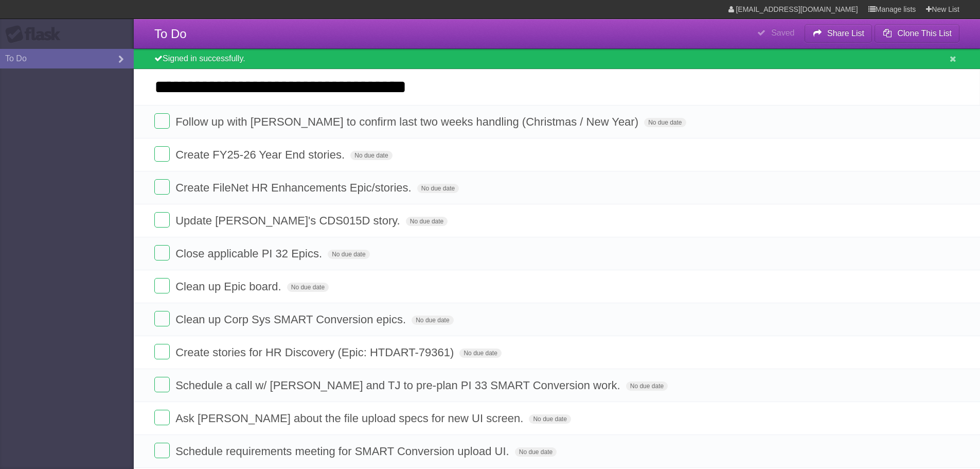 The height and width of the screenshot is (469, 980). I want to click on button: Share List, so click(839, 33).